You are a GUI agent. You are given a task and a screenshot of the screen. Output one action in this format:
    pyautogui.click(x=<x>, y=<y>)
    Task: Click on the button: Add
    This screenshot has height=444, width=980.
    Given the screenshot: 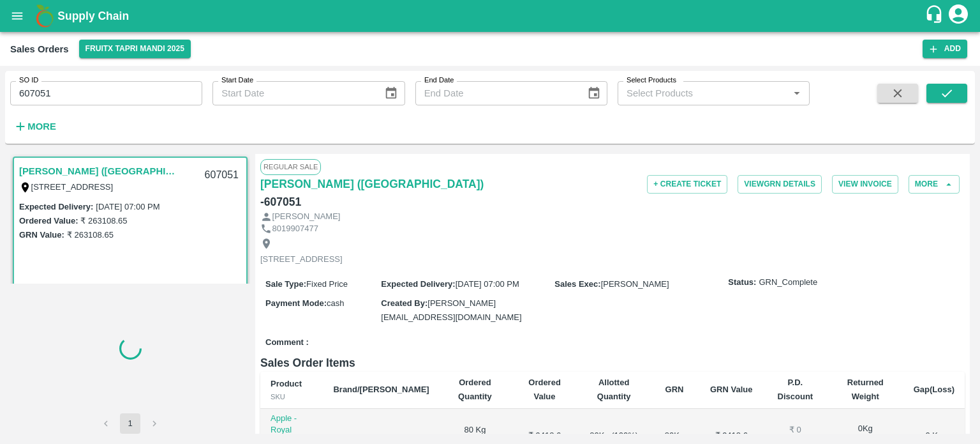 What is the action you would take?
    pyautogui.click(x=945, y=49)
    